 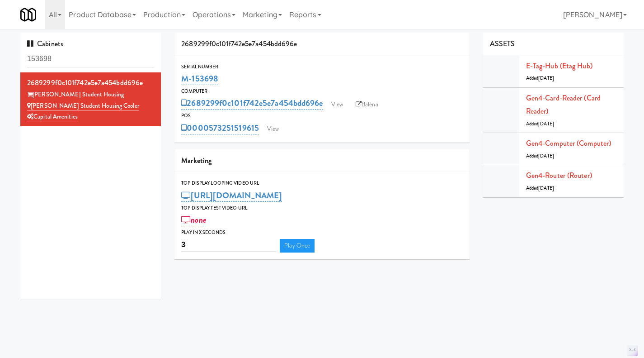 I want to click on span: ASSETS, so click(x=502, y=43).